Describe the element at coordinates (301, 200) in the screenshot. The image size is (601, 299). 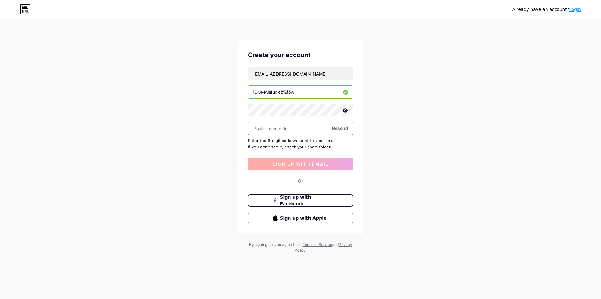
I see `a: Sign up with Facebook` at that location.